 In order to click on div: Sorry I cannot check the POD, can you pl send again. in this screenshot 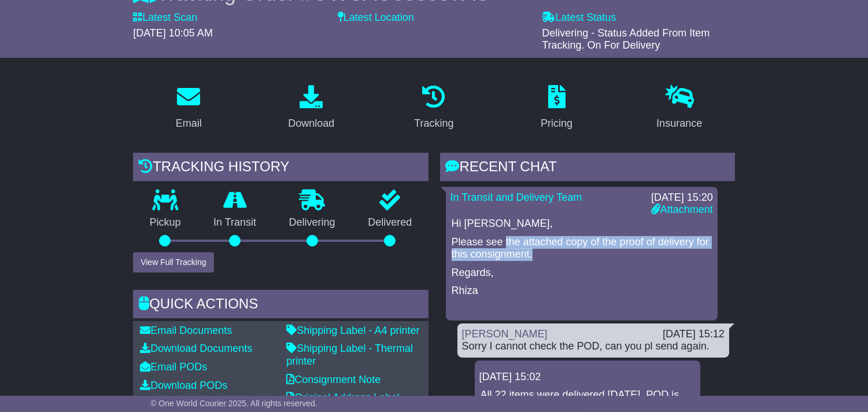, I will do `click(593, 347)`.